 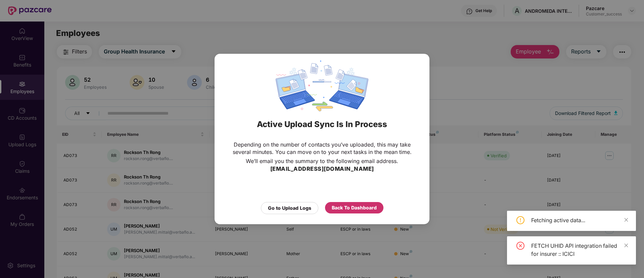 I want to click on div: FETCH UHID API integration failed for insurer :: ICICI, so click(x=580, y=250).